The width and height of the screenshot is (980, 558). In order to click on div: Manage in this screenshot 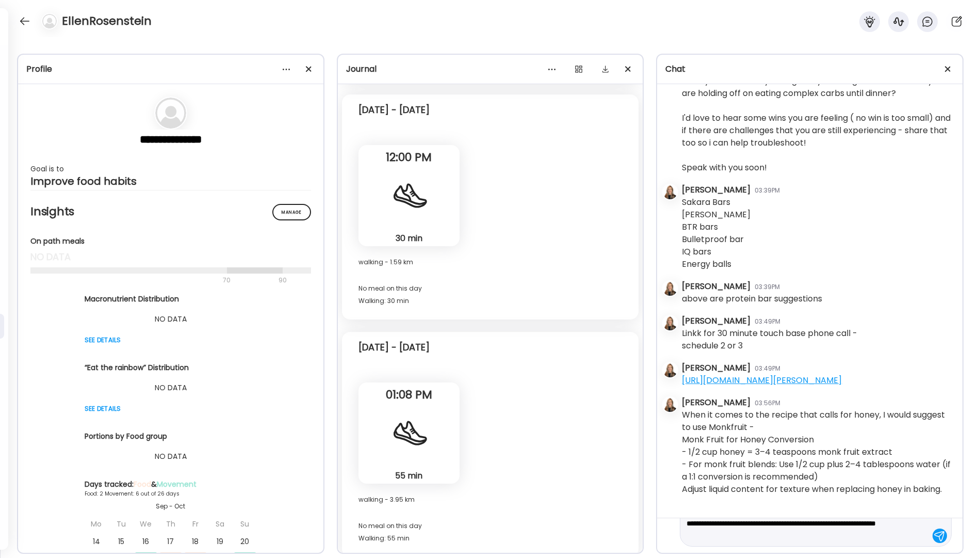, I will do `click(291, 212)`.